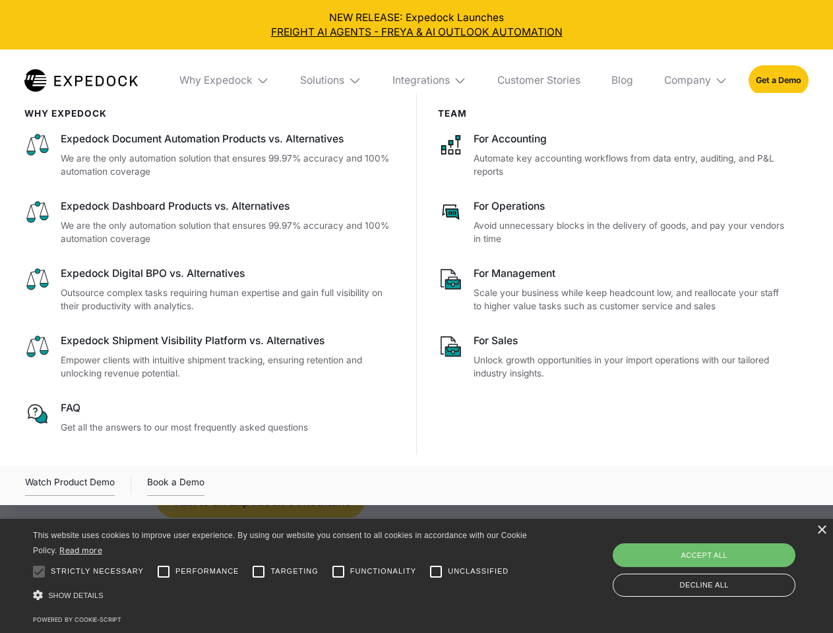  Describe the element at coordinates (210, 155) in the screenshot. I see `a: Expedock Document Automation Products vs. AlternativesWe are the only automation solution that en...` at that location.